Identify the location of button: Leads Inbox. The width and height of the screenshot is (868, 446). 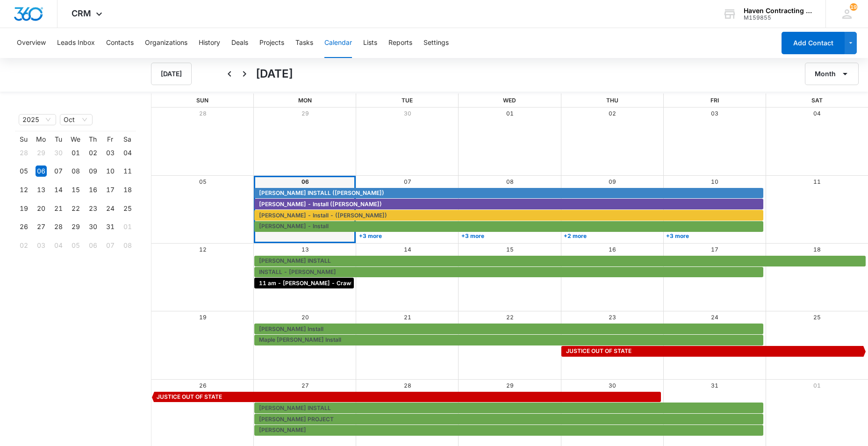
(75, 43).